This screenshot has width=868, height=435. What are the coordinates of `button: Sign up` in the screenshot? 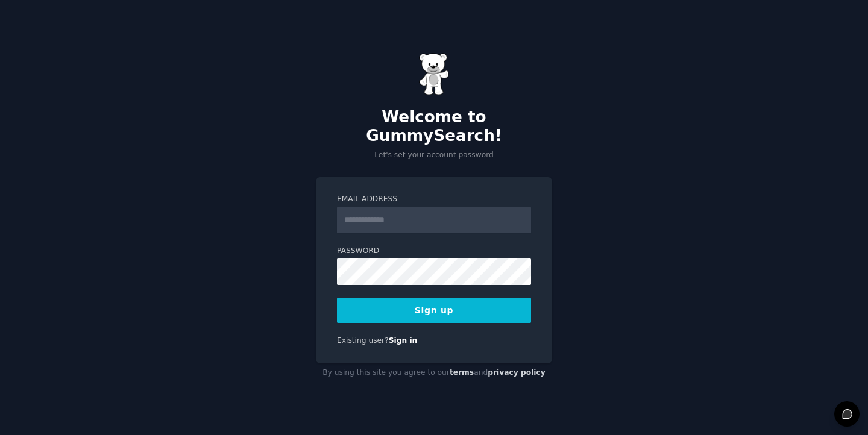 It's located at (434, 310).